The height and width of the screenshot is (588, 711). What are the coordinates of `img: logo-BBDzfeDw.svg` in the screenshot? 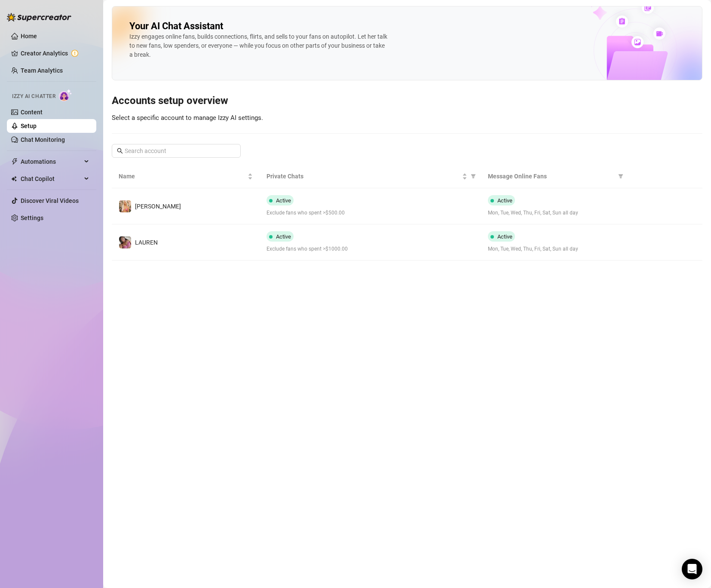 It's located at (39, 17).